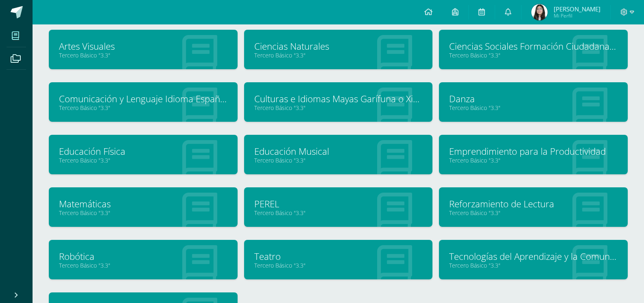  Describe the element at coordinates (577, 16) in the screenshot. I see `span: Mi Perfil` at that location.